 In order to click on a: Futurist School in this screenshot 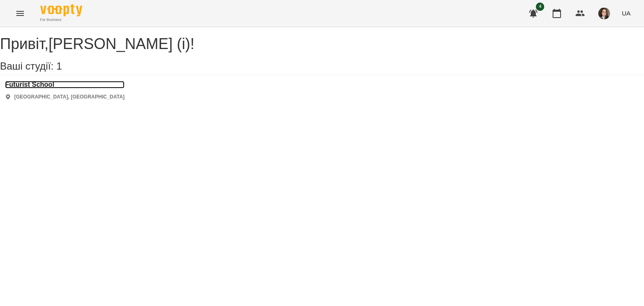, I will do `click(65, 85)`.